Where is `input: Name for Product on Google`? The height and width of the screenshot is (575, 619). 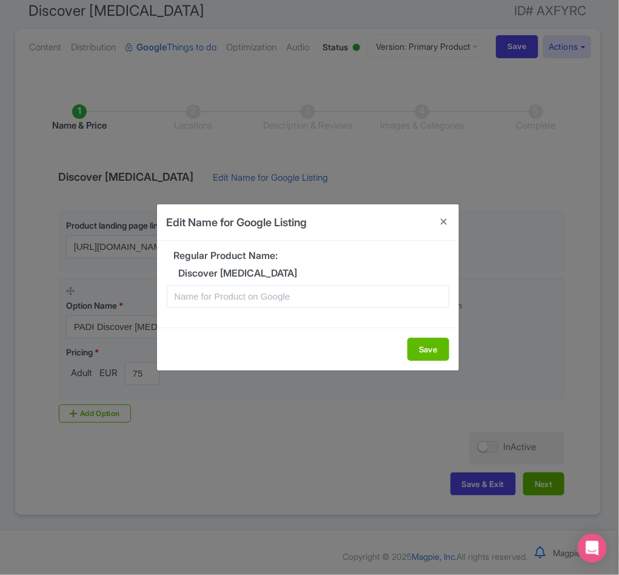 input: Name for Product on Google is located at coordinates (308, 297).